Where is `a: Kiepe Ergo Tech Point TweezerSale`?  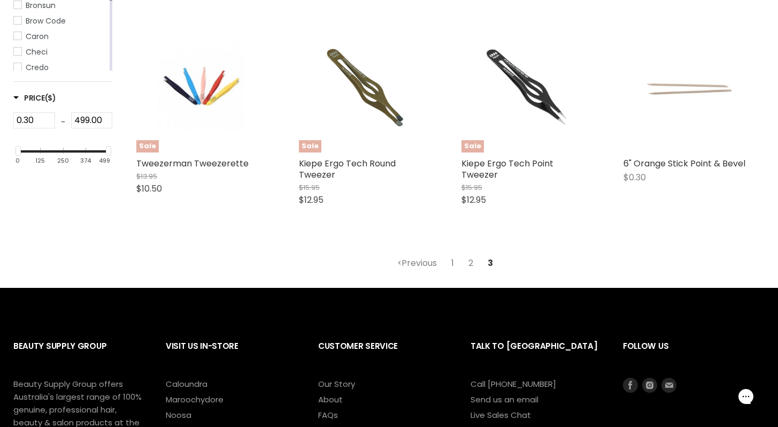
a: Kiepe Ergo Tech Point TweezerSale is located at coordinates (527, 88).